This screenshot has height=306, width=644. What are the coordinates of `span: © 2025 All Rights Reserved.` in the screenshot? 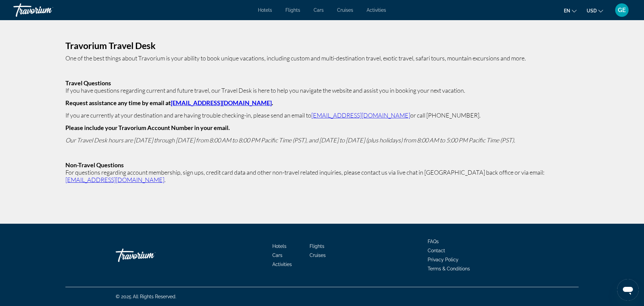 It's located at (146, 297).